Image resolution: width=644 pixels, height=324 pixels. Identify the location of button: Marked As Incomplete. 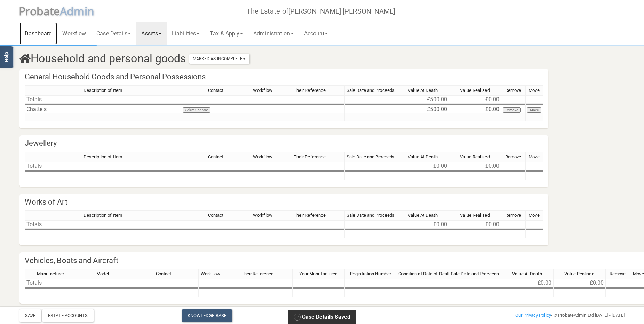
(219, 59).